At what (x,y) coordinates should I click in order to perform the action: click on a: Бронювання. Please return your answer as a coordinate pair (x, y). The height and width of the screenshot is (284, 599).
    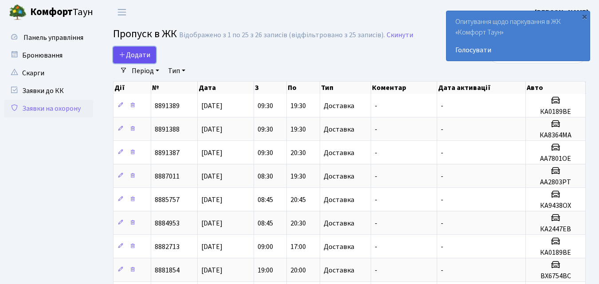
    Looking at the image, I should click on (49, 55).